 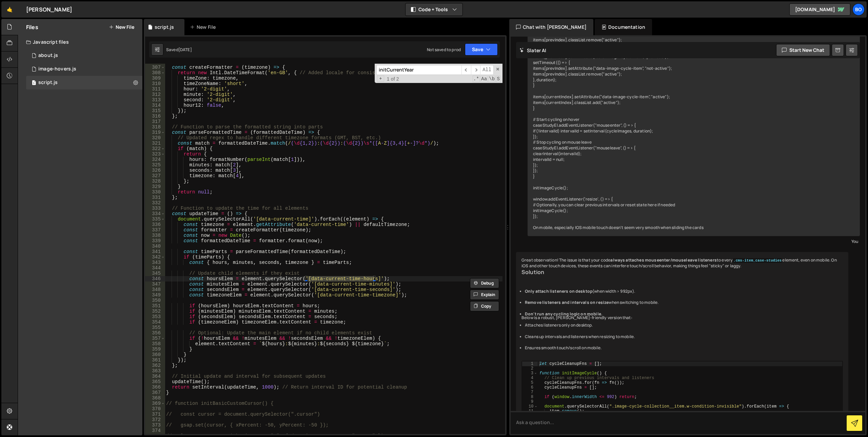 What do you see at coordinates (84, 83) in the screenshot?
I see `div: 15440/40719.js` at bounding box center [84, 83].